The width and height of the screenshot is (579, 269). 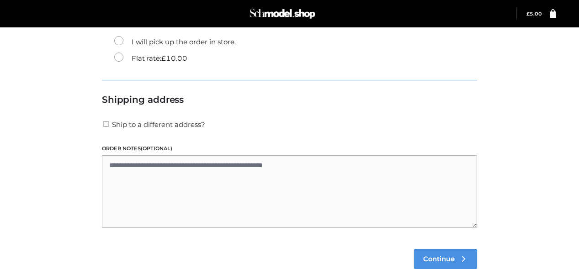 I want to click on input: Ship to a different address?, so click(x=106, y=124).